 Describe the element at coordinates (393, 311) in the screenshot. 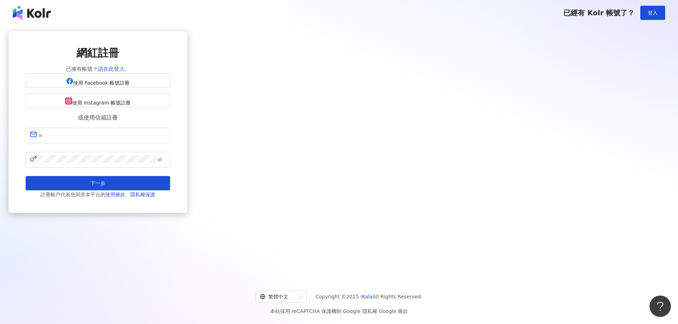

I see `a: Google 條款` at that location.